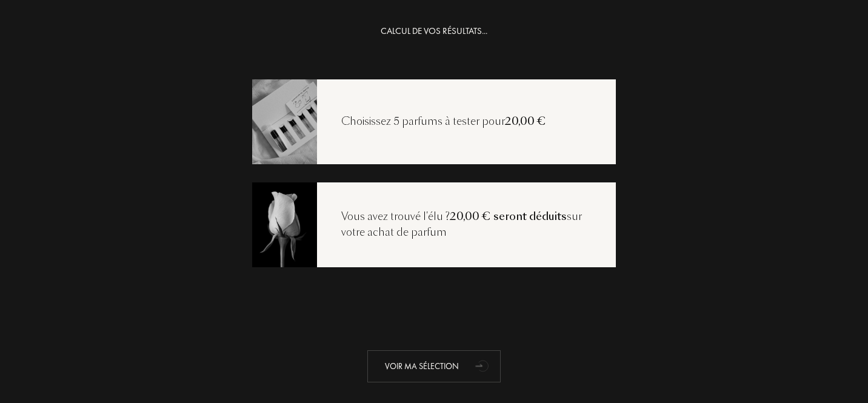 The image size is (868, 403). Describe the element at coordinates (284, 121) in the screenshot. I see `img: recoload1.png` at that location.